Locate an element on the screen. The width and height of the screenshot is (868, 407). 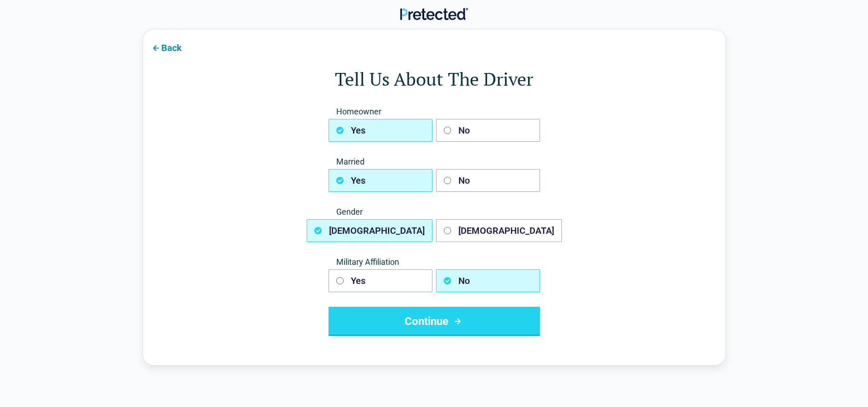
h1: Tell Us About The Driver is located at coordinates (434, 79).